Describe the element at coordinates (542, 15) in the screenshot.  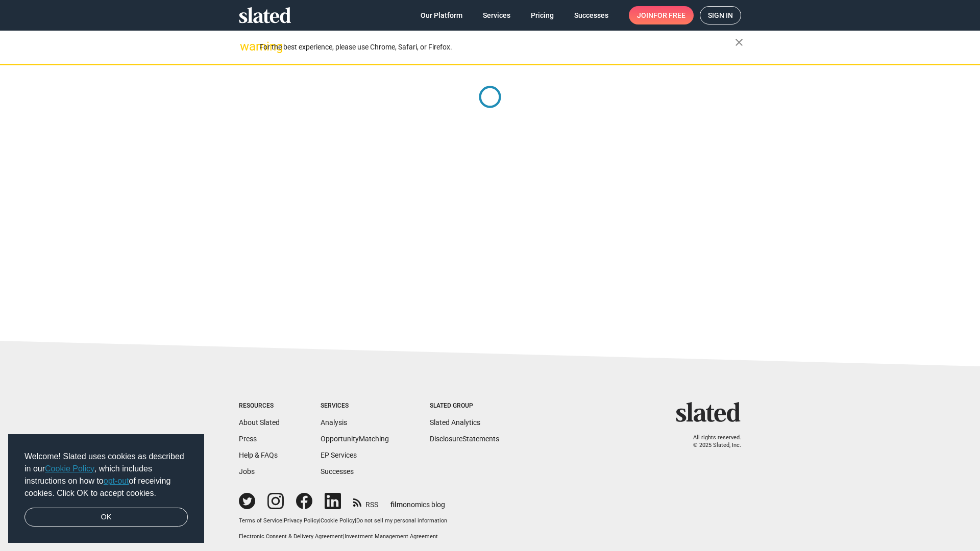
I see `span: Pricing` at that location.